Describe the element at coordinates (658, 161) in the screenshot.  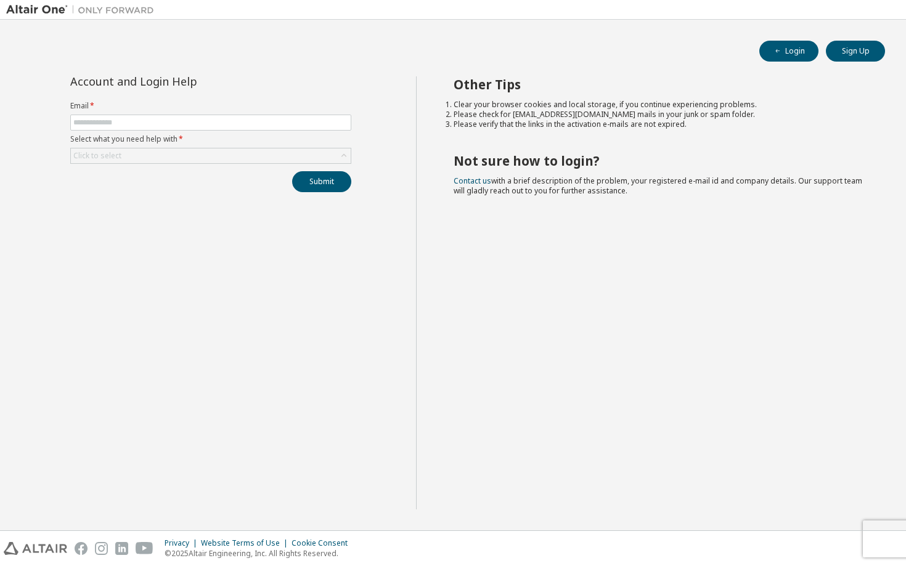
I see `h2: Not sure how to login?` at that location.